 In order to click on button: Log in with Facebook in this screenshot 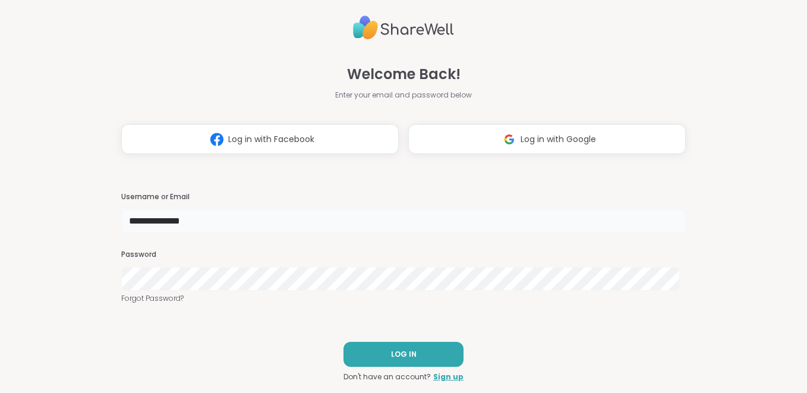, I will do `click(260, 139)`.